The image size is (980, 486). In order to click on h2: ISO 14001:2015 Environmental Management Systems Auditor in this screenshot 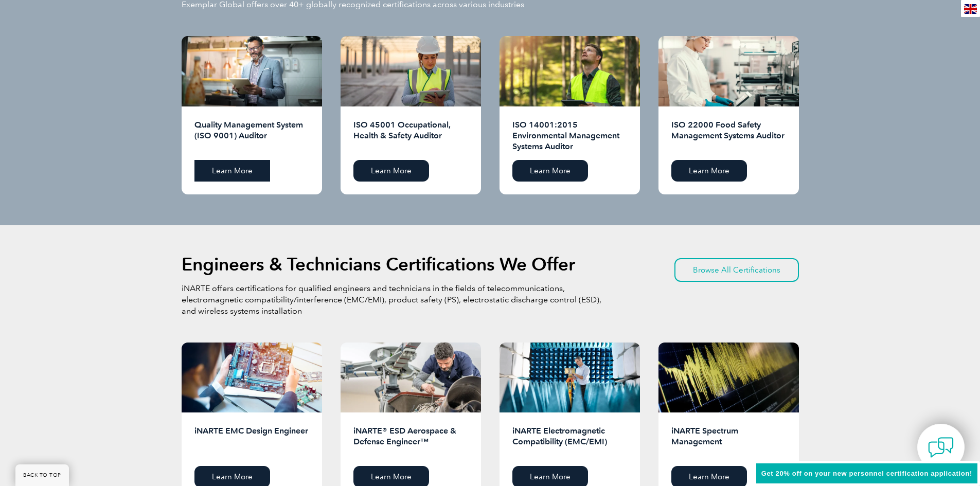, I will do `click(569, 136)`.